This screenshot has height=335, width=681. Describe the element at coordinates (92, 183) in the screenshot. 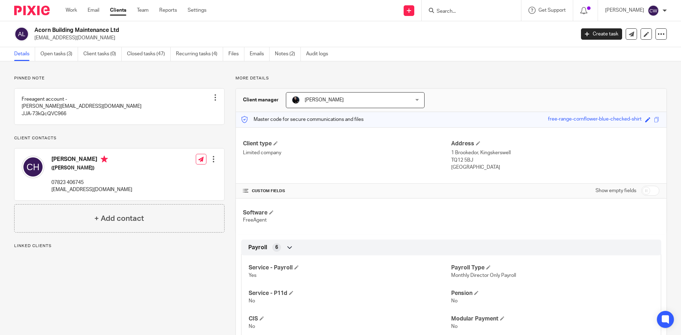

I see `p: 07823 406745` at that location.